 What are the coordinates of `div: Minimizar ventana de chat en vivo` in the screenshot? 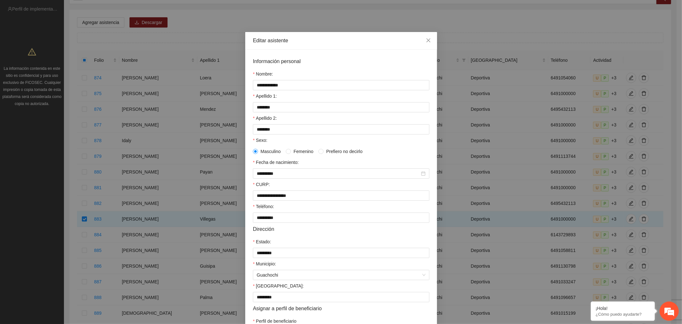 It's located at (113, 11).